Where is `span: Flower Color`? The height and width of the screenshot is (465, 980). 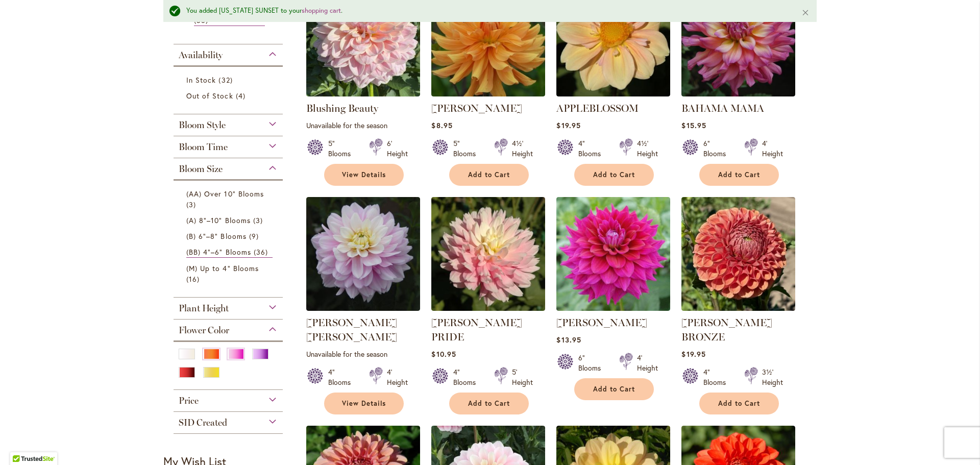 span: Flower Color is located at coordinates (204, 330).